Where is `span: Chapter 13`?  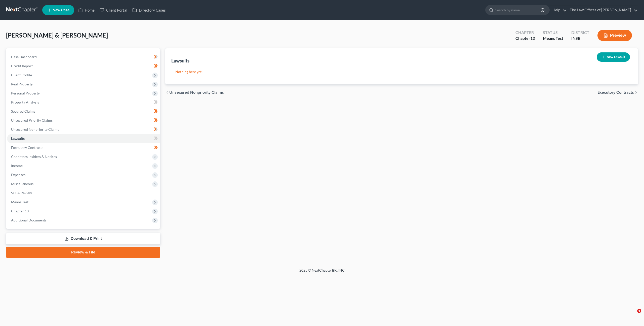 span: Chapter 13 is located at coordinates (20, 210).